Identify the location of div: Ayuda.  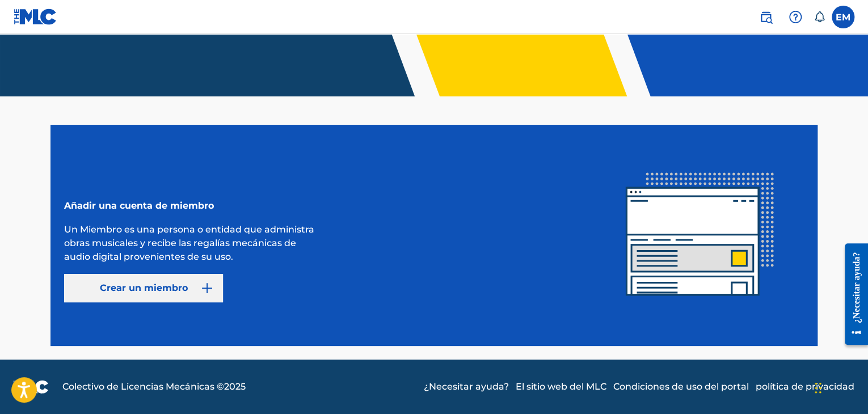
(795, 17).